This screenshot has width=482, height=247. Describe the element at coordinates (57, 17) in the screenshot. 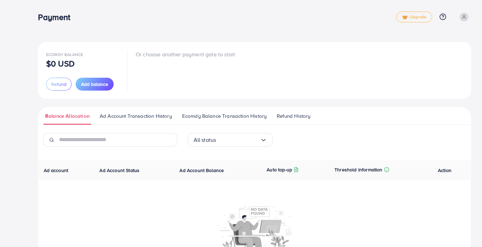

I see `h3: Payment` at that location.